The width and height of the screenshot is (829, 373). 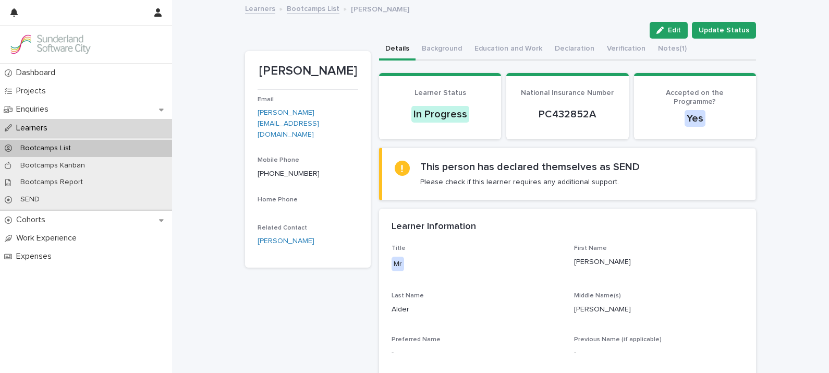 What do you see at coordinates (724, 30) in the screenshot?
I see `span: Update Status` at bounding box center [724, 30].